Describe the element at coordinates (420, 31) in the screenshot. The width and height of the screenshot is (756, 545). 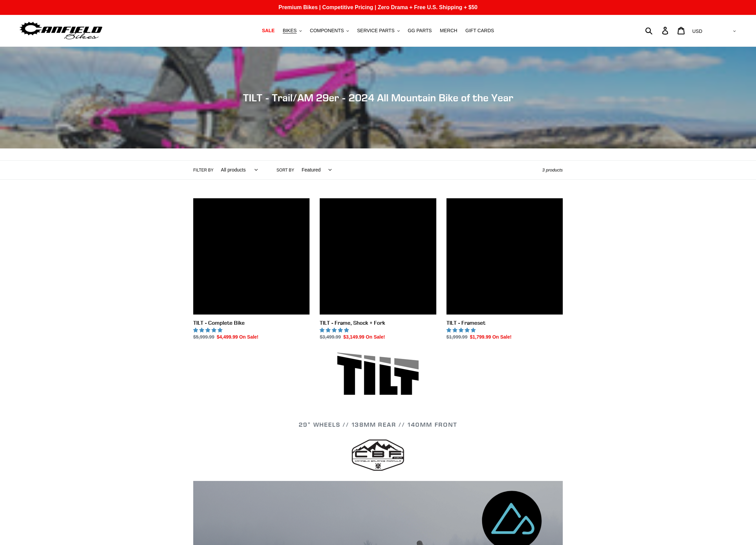
I see `span: GG PARTS` at that location.